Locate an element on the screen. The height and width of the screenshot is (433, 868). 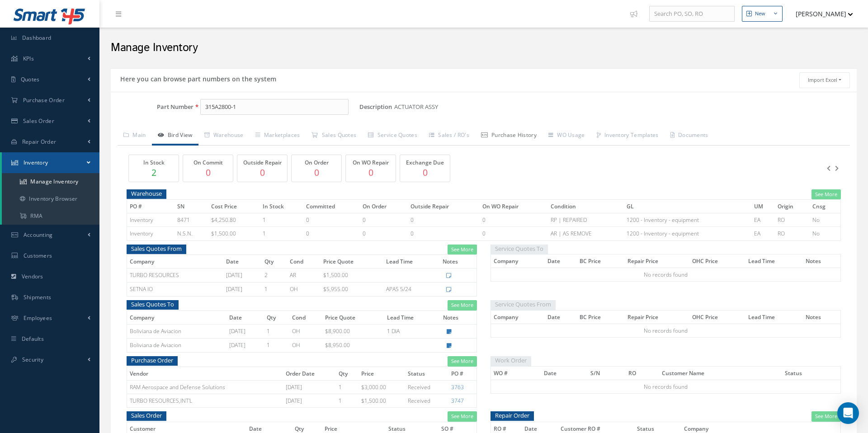
a: Sales / RO's is located at coordinates (449, 136).